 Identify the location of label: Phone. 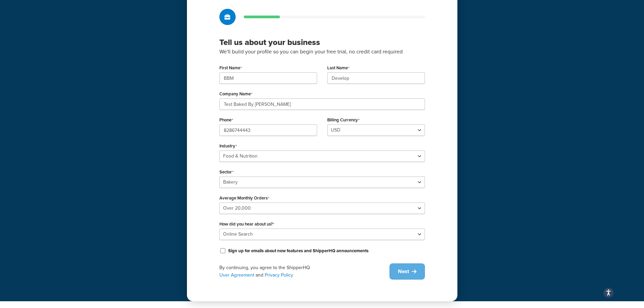
(227, 120).